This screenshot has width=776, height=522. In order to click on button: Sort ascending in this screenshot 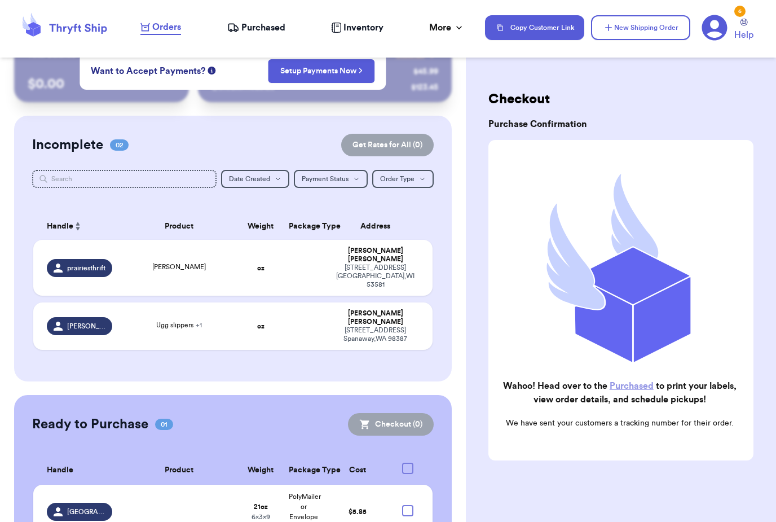, I will do `click(78, 226)`.